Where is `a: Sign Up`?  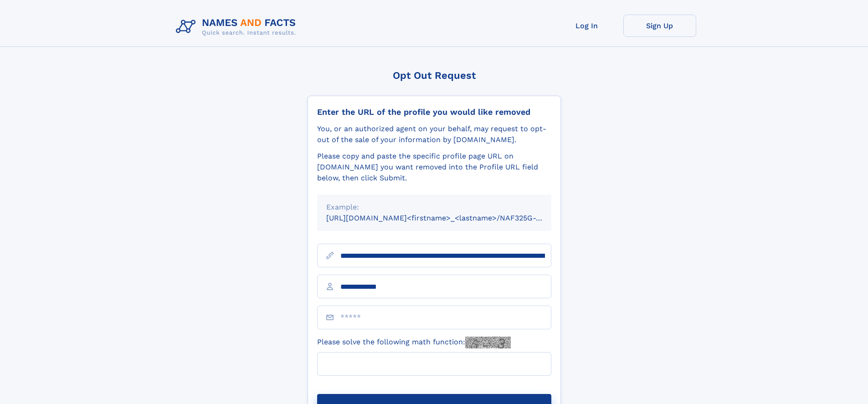 a: Sign Up is located at coordinates (660, 25).